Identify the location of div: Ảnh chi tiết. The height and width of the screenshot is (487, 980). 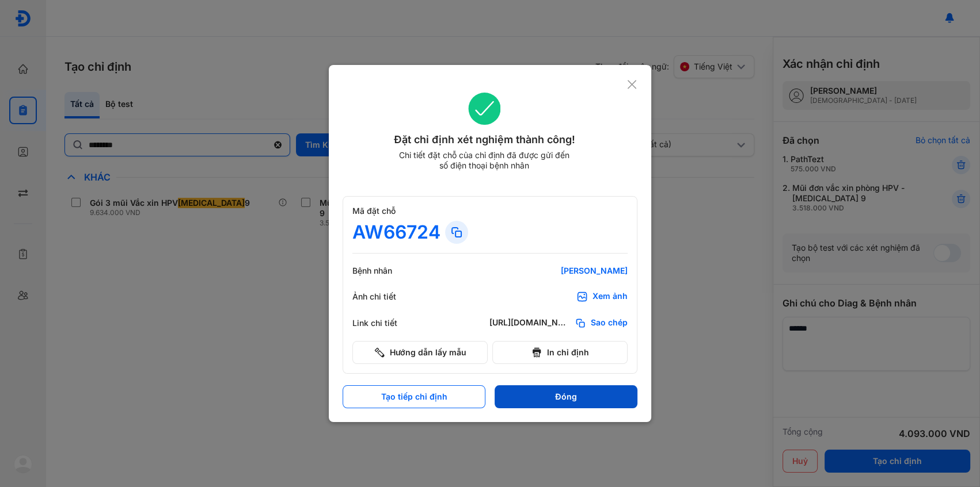
(387, 297).